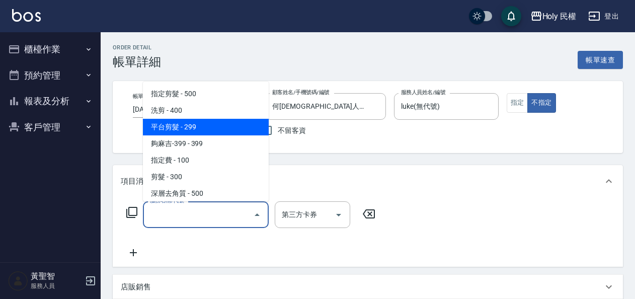 This screenshot has width=635, height=299. Describe the element at coordinates (50, 49) in the screenshot. I see `button: 櫃檯作業` at that location.